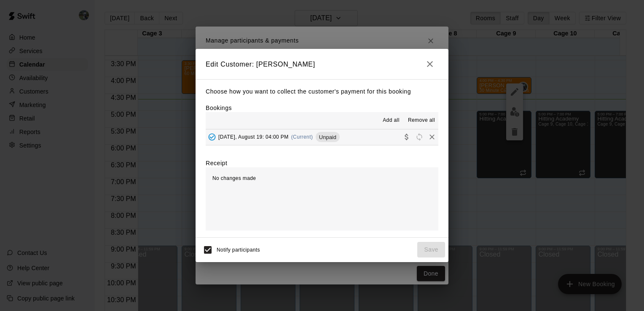  Describe the element at coordinates (216, 163) in the screenshot. I see `label: Receipt` at that location.